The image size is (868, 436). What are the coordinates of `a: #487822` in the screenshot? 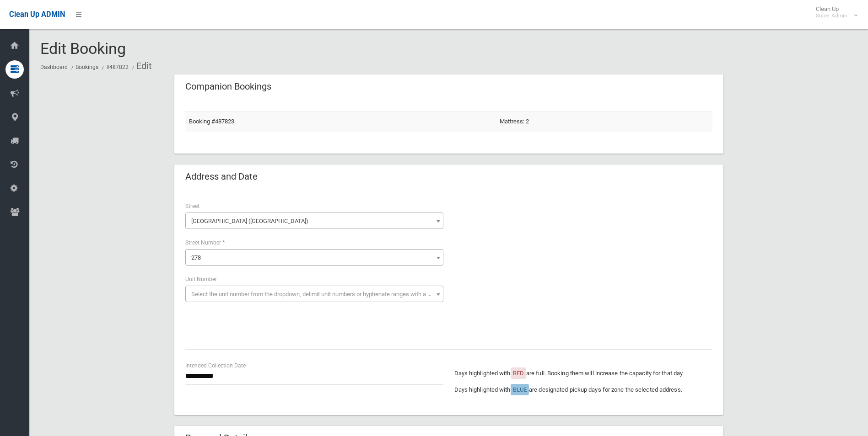 It's located at (117, 67).